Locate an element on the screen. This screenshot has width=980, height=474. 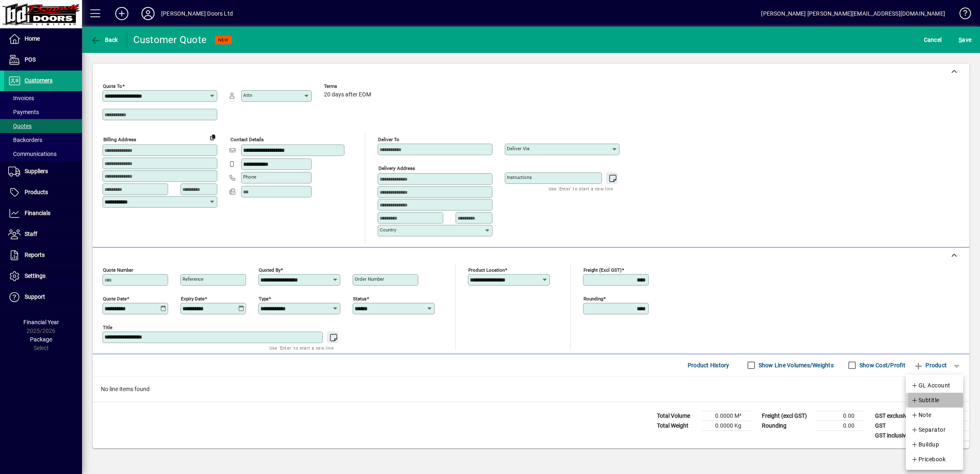
button: Note is located at coordinates (934, 414).